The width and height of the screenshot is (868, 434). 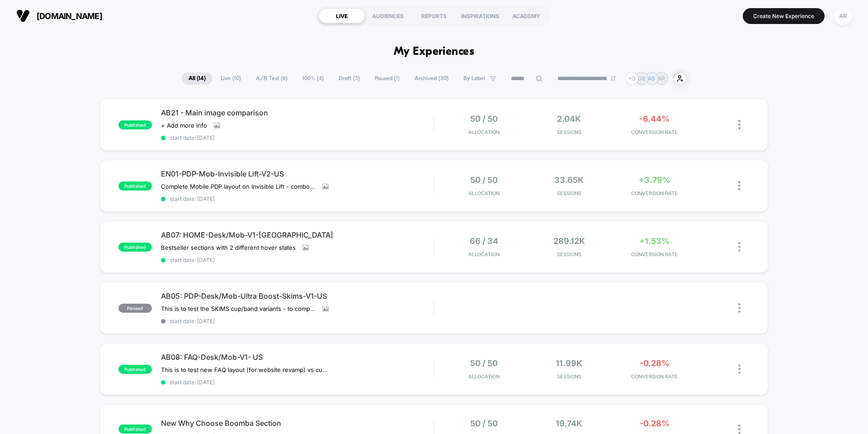 What do you see at coordinates (342, 16) in the screenshot?
I see `div: LIVE` at bounding box center [342, 16].